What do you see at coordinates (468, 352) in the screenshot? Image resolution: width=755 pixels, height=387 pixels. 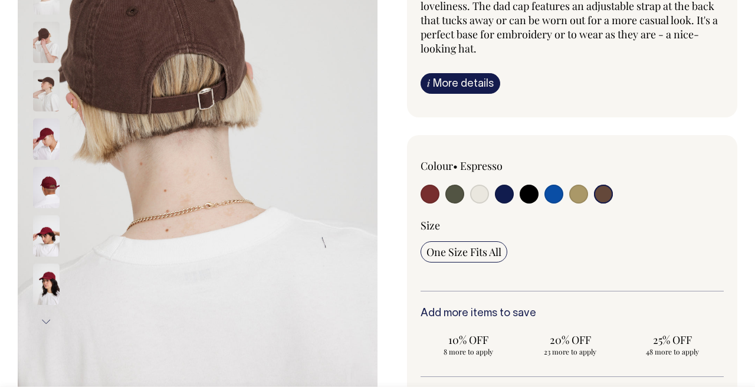 I see `span: 8 more to apply` at bounding box center [468, 352].